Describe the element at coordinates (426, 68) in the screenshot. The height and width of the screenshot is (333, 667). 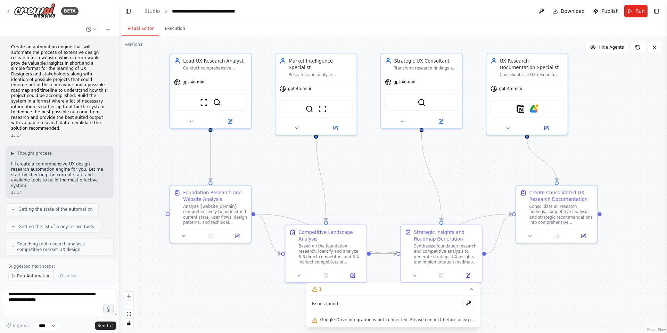
I see `div: Transform research findings and competitive analysis into actionable strategic recommendations. C...` at that location.